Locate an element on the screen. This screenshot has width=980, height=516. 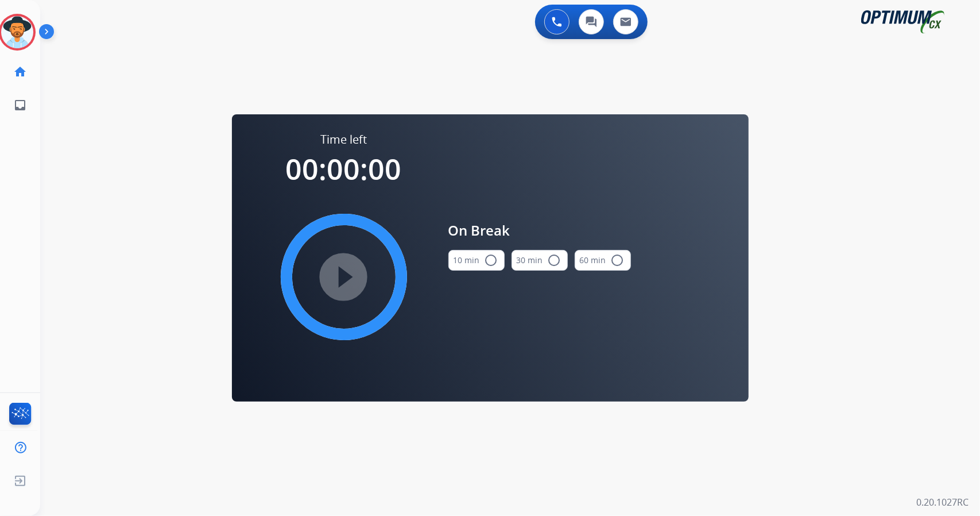
button: 30 min is located at coordinates (540, 260).